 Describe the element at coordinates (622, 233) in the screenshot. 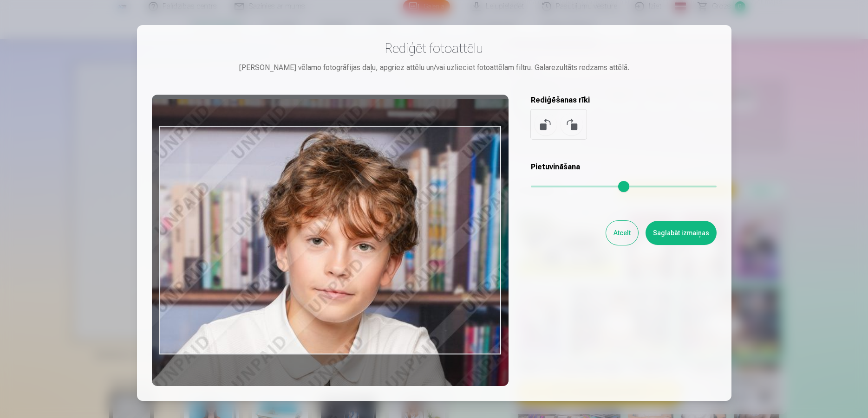

I see `button: Atcelt` at that location.